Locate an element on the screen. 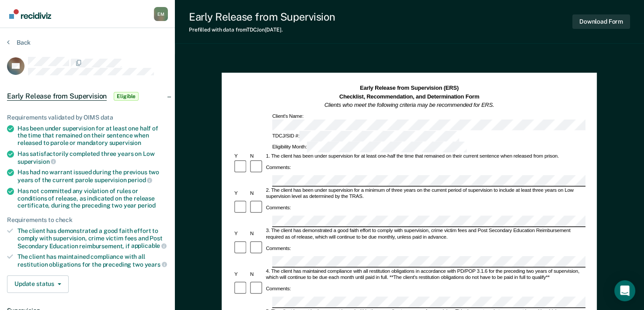 Image resolution: width=644 pixels, height=310 pixels. div: 3. The client has demonstrated a good faith effort to comply with supervision, crime victim fees ... is located at coordinates (426, 234).